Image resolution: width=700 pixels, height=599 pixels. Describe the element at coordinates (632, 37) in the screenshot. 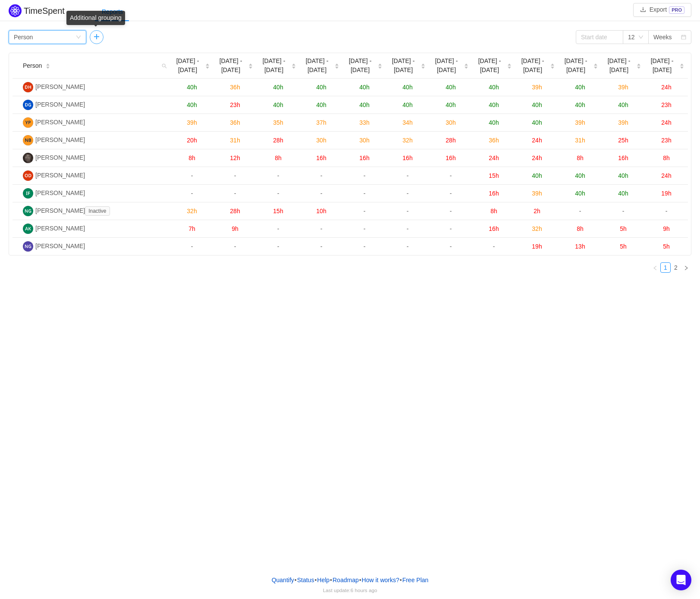

I see `div: 12` at that location.